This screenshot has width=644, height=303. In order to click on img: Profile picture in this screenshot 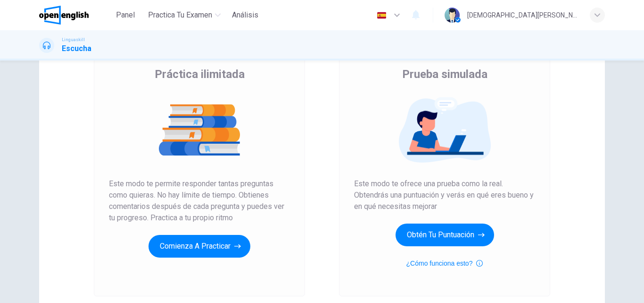, I will do `click(452, 15)`.